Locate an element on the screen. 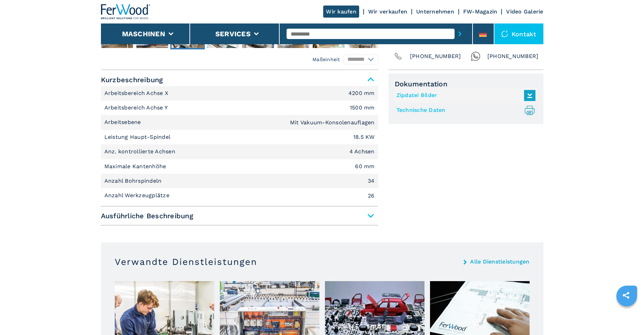  em: 4 Achsen is located at coordinates (362, 152).